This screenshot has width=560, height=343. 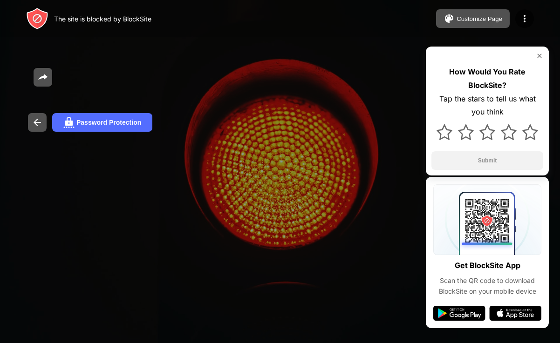 What do you see at coordinates (459, 314) in the screenshot?
I see `img: google-play.svg` at bounding box center [459, 314].